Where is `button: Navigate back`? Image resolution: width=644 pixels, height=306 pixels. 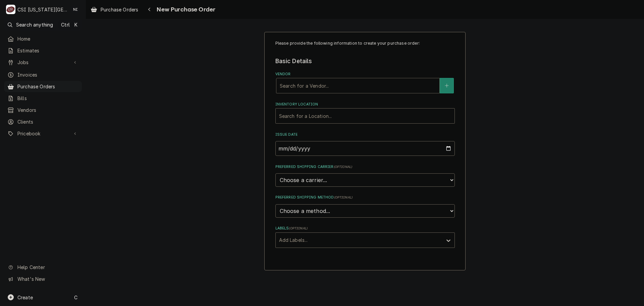 button: Navigate back is located at coordinates (149, 10).